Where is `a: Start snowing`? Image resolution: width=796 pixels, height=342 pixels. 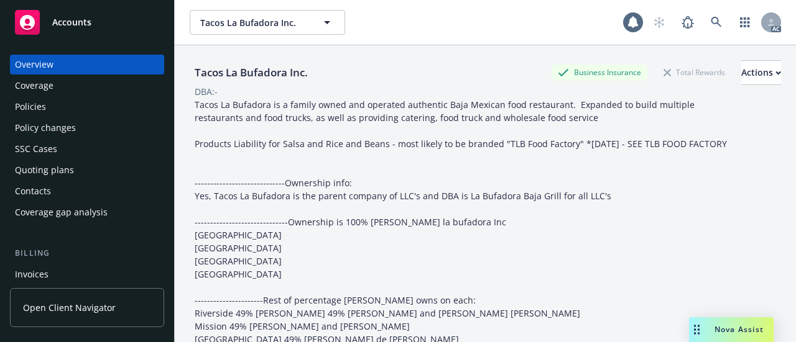
a: Start snowing is located at coordinates (659, 22).